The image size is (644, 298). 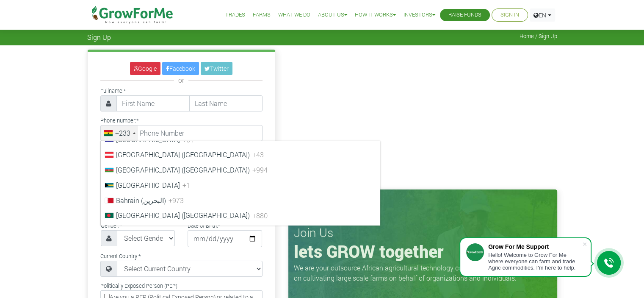 What do you see at coordinates (535, 261) in the screenshot?
I see `div: Hello! Welcome to Grow For Me where everyone can farm and trade Agric commodities. I'm here to help.` at bounding box center [535, 261].